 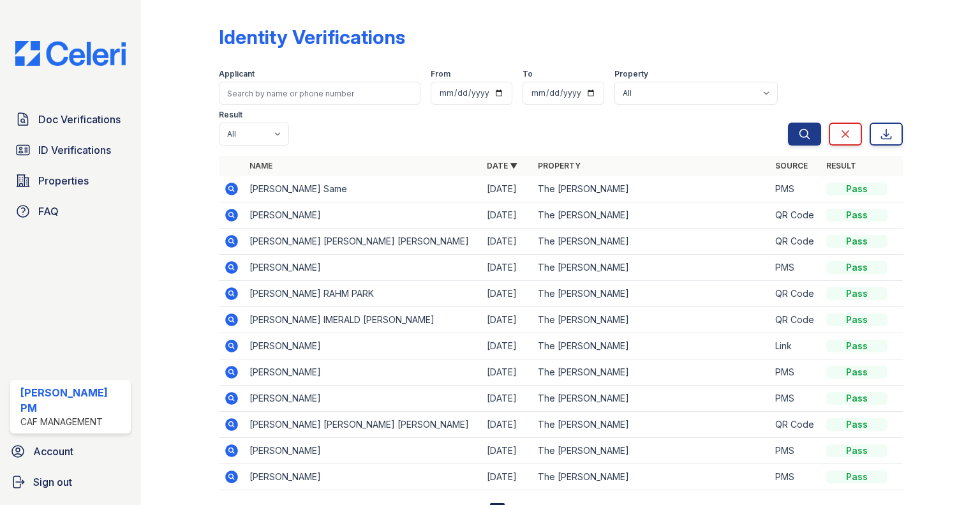 I want to click on a: Name, so click(x=261, y=166).